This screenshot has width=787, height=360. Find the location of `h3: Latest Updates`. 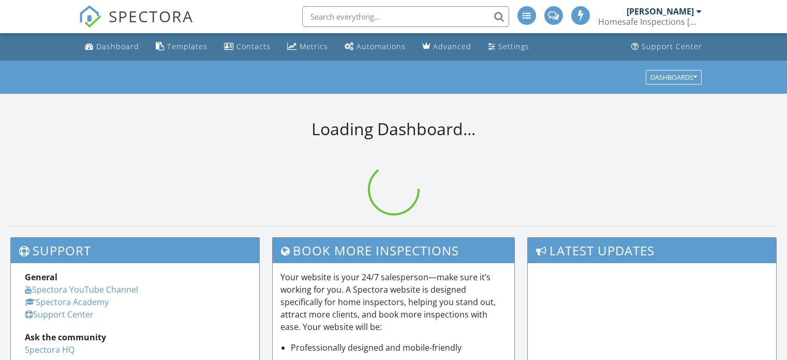

h3: Latest Updates is located at coordinates (652, 250).